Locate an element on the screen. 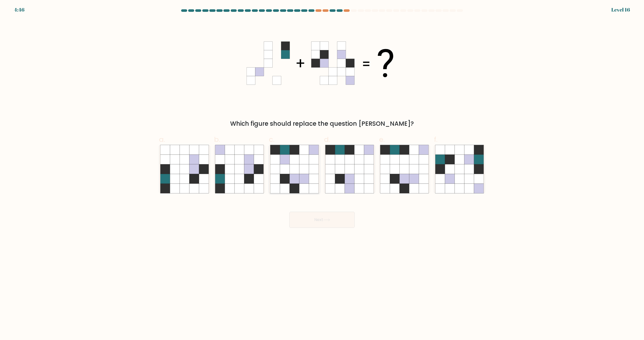 The width and height of the screenshot is (644, 340). button: Next is located at coordinates (322, 220).